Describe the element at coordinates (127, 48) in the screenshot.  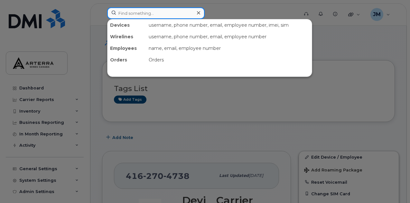
I see `div: Employees` at that location.